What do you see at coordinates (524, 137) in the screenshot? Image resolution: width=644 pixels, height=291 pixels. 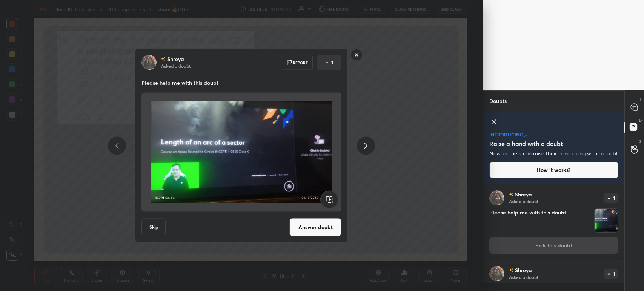 I see `img: small-star.76a44327.svg` at bounding box center [524, 137].